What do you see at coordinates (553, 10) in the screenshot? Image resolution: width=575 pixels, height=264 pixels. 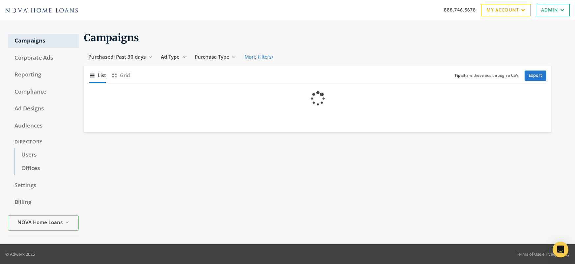 I see `a: Admin` at bounding box center [553, 10].